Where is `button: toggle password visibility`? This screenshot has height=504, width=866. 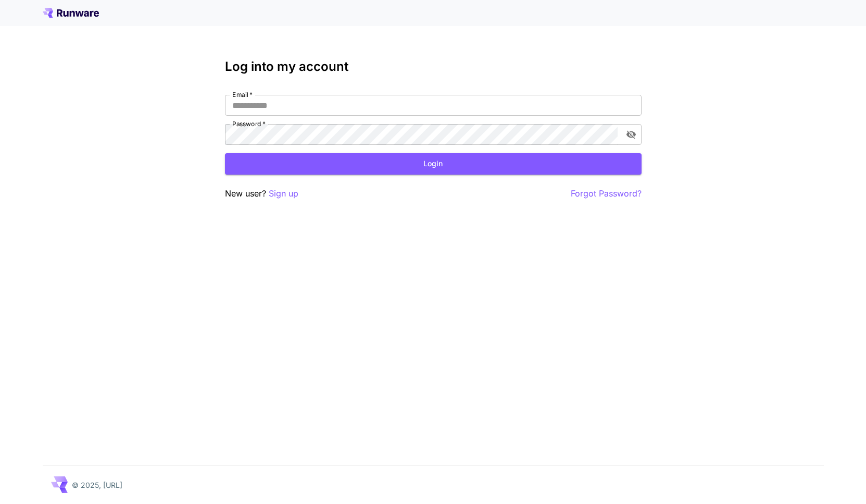 button: toggle password visibility is located at coordinates (631, 134).